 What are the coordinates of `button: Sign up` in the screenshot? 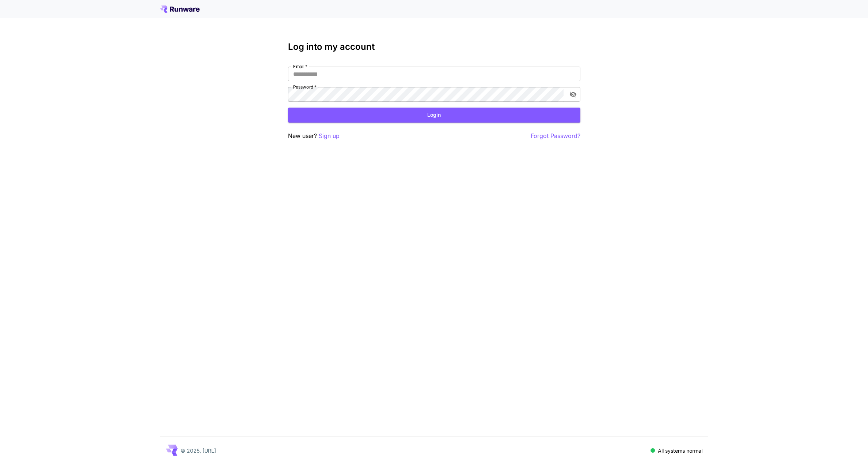 It's located at (329, 136).